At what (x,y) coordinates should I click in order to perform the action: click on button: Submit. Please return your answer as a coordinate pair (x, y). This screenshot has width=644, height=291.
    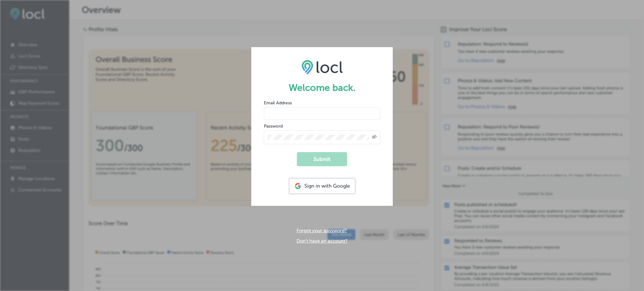
    Looking at the image, I should click on (322, 159).